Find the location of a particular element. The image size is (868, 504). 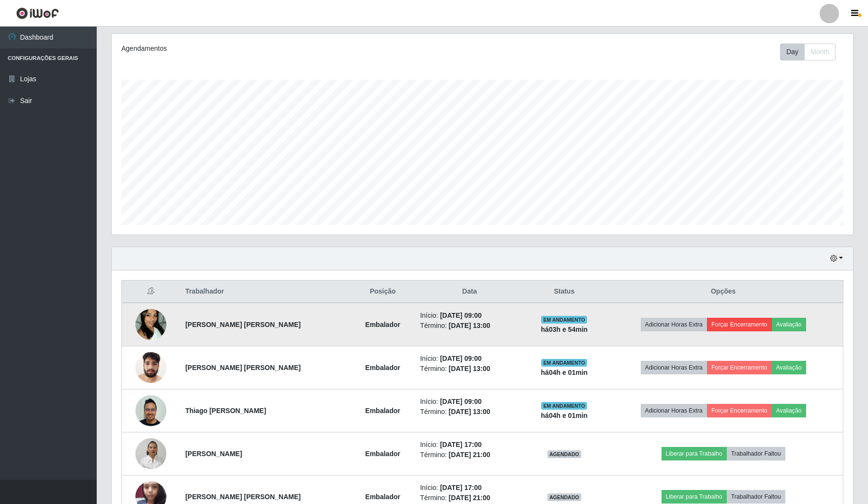

div: First group is located at coordinates (807, 52).